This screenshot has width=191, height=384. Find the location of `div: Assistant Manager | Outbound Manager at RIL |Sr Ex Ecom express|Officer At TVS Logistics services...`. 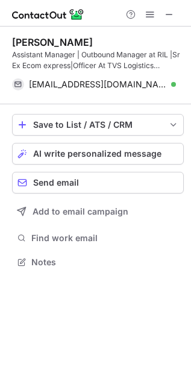

div: Assistant Manager | Outbound Manager at RIL |Sr Ex Ecom express|Officer At TVS Logistics services... is located at coordinates (98, 60).